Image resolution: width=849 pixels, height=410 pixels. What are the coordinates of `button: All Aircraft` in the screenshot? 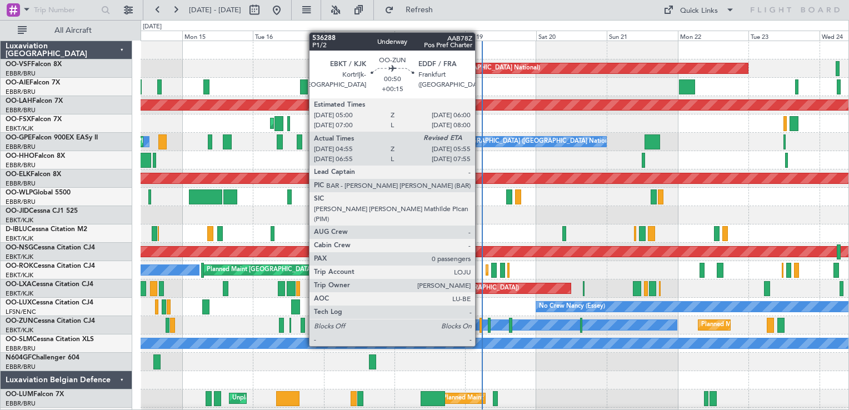 It's located at (66, 31).